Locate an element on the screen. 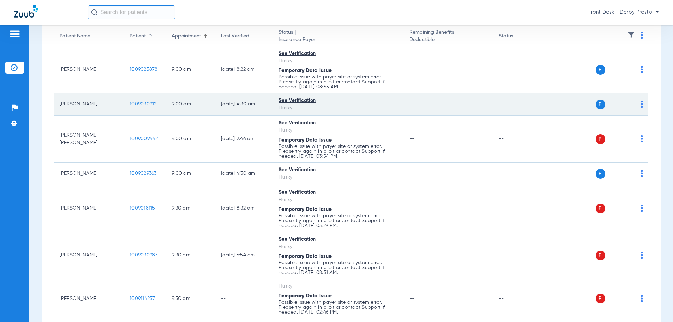 The height and width of the screenshot is (322, 673). img: filter.svg is located at coordinates (631, 35).